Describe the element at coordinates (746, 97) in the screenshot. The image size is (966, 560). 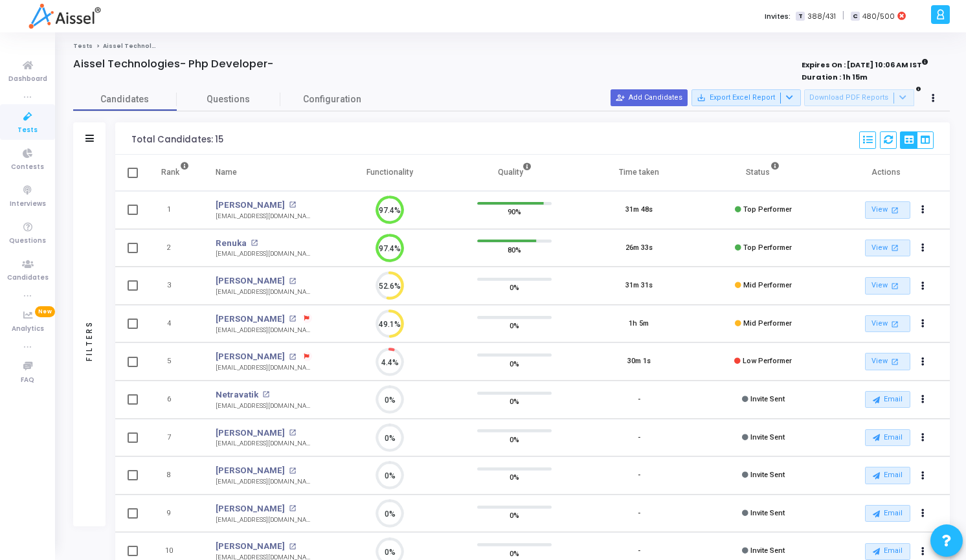
I see `button: Export Excel Report` at that location.